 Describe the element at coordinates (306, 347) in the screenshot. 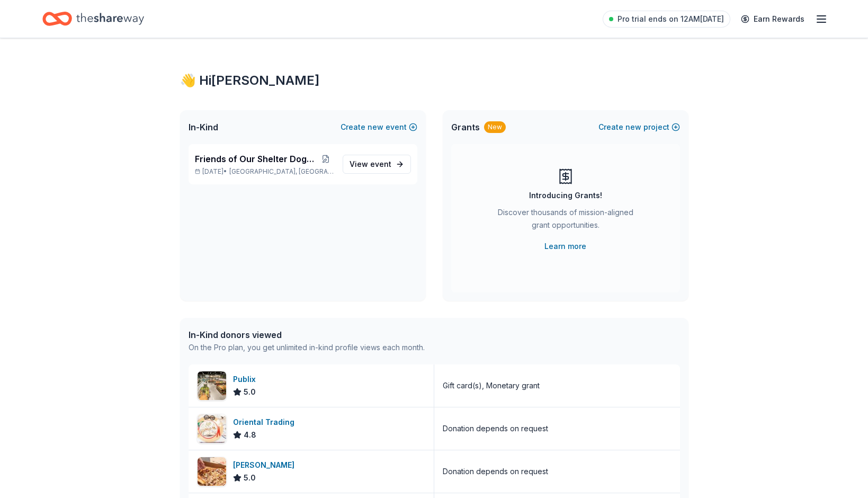

I see `div: On the Pro plan, you get unlimited in-kind profile views each month.` at that location.